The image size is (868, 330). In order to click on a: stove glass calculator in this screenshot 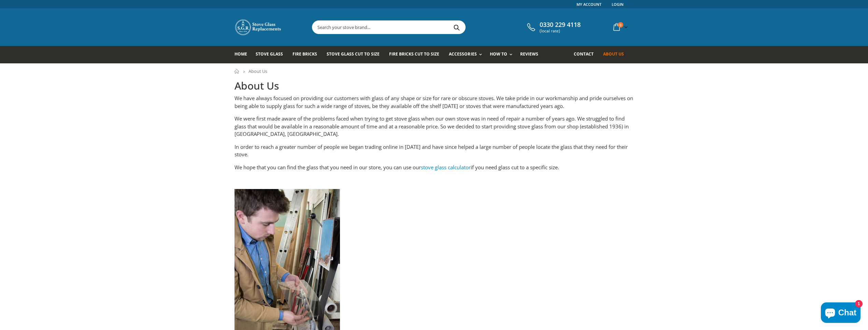, I will do `click(446, 167)`.